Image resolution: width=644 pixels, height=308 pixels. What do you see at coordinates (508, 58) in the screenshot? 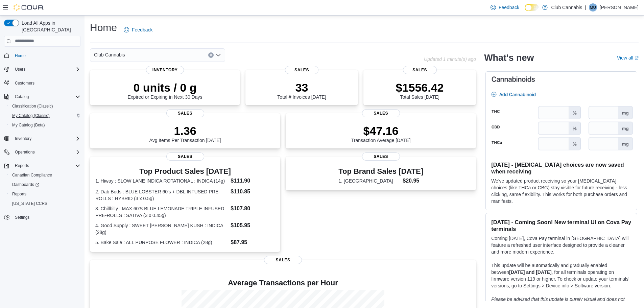
I see `h2: What's new` at bounding box center [508, 58].